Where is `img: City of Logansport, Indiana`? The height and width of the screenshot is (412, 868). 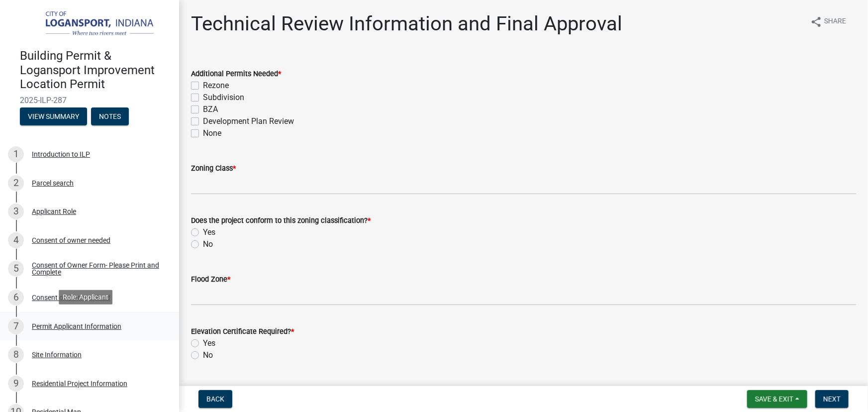 img: City of Logansport, Indiana is located at coordinates (92, 25).